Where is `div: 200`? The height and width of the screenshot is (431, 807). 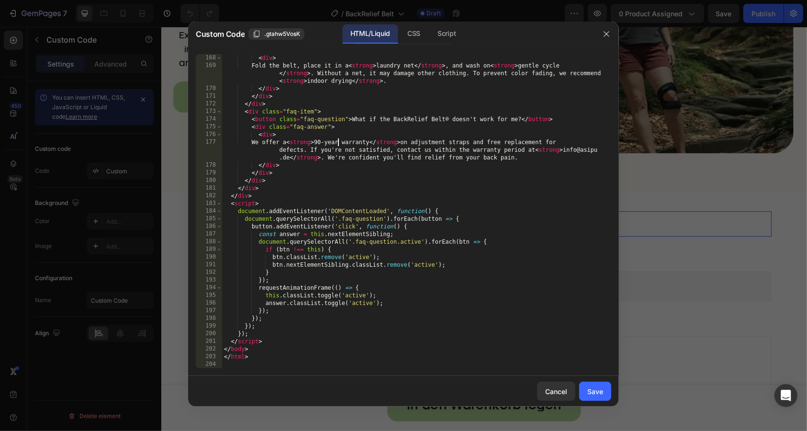
div: 200 is located at coordinates (209, 333).